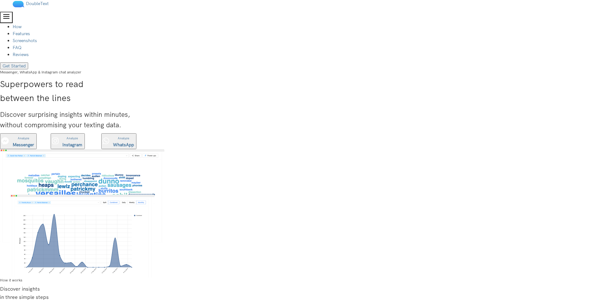  I want to click on button: Analyze WhatsApp, so click(119, 141).